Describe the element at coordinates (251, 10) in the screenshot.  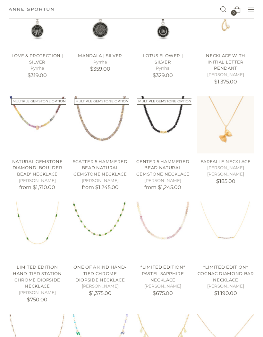
I see `button: Open menu modal` at that location.